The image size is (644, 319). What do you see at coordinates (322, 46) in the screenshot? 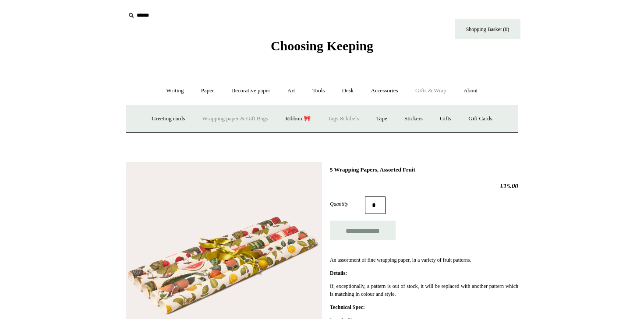
I see `span: Choosing Keeping` at bounding box center [322, 46].